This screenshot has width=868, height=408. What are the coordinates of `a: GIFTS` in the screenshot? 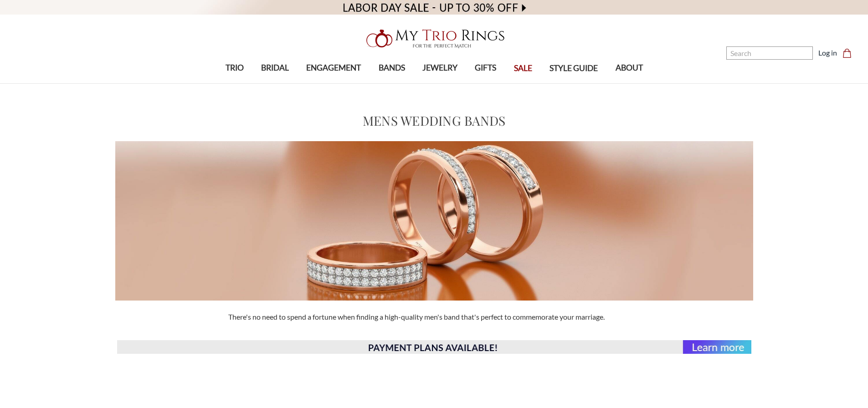 It's located at (485, 68).